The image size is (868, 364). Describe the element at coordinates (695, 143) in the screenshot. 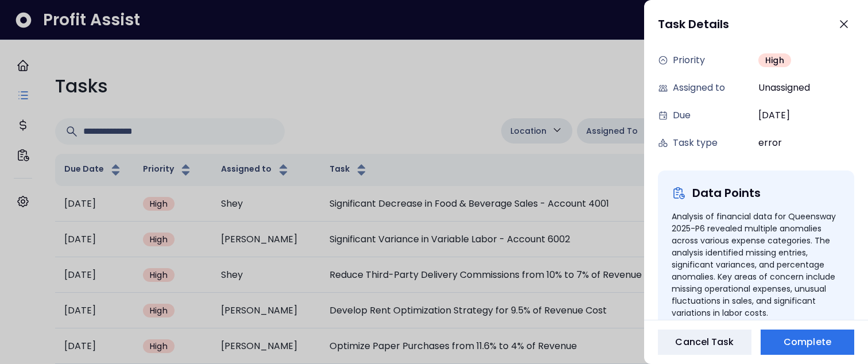

I see `span: Task type` at that location.